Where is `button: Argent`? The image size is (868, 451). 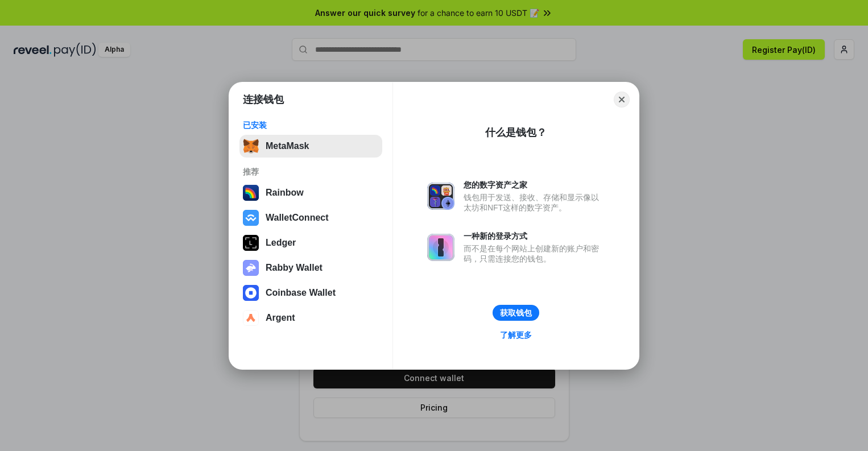
button: Argent is located at coordinates (311, 318).